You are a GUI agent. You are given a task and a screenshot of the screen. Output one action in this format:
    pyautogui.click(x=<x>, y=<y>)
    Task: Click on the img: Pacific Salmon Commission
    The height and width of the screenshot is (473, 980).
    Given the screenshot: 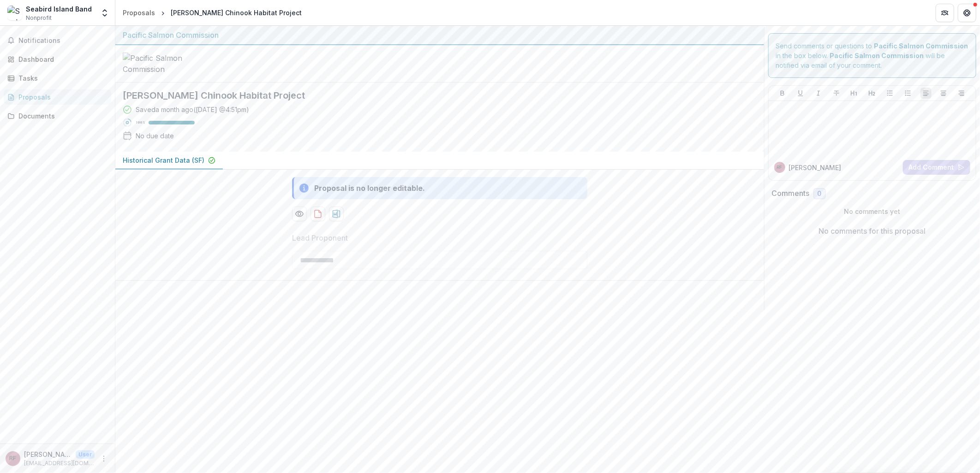 What is the action you would take?
    pyautogui.click(x=169, y=64)
    